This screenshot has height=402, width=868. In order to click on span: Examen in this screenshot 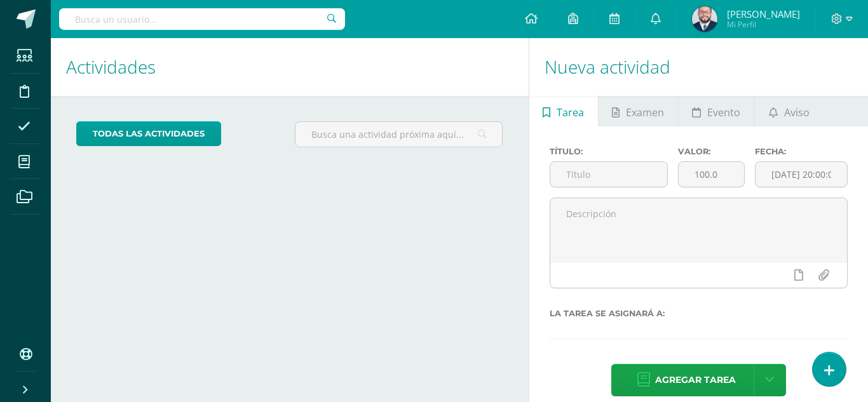, I will do `click(645, 112)`.